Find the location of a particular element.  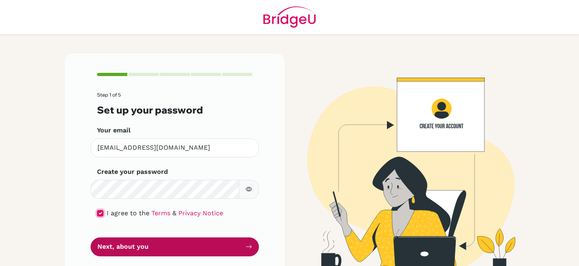

h3: Set up your password is located at coordinates (175, 110).